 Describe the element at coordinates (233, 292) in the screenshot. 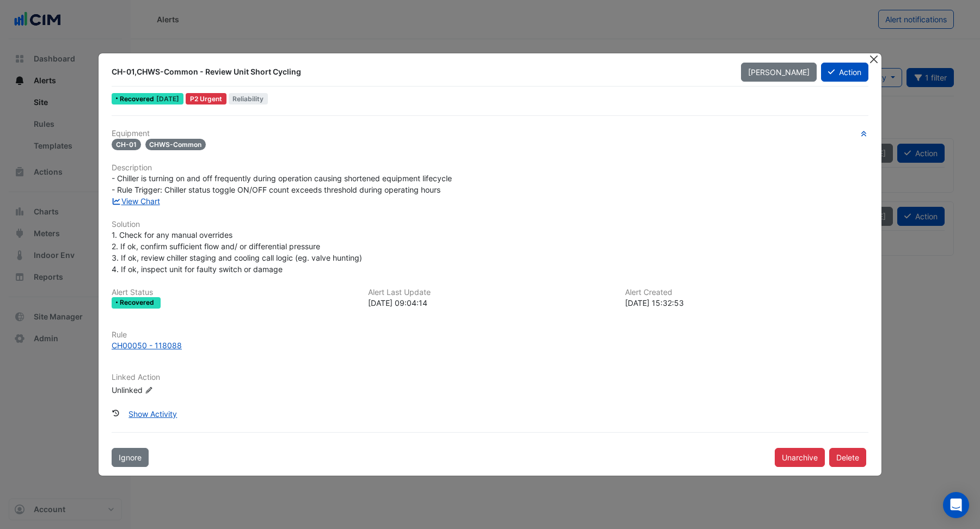

I see `h6: Alert Status` at that location.